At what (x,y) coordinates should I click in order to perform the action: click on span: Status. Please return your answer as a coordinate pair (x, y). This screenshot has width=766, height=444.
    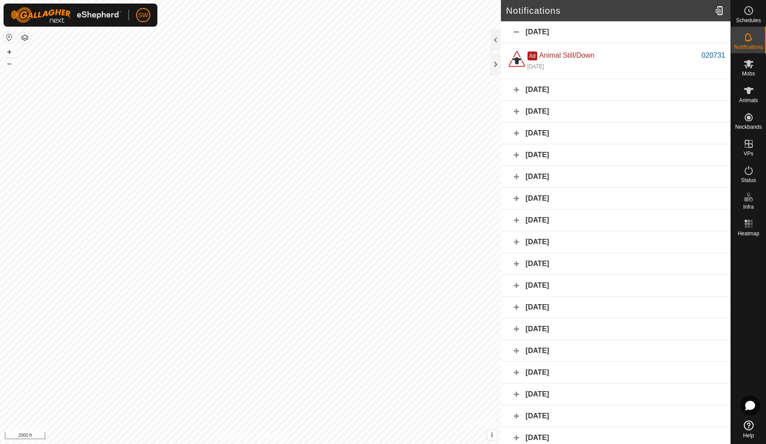
    Looking at the image, I should click on (749, 180).